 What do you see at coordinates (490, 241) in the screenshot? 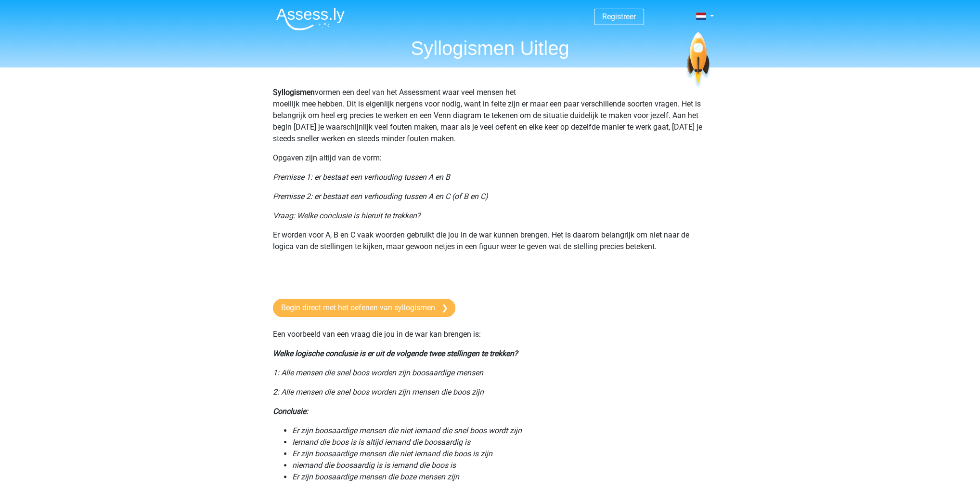
I see `p: Er worden voor A, B en C vaak woorden gebruikt die jou in de war kunnen brengen. Het is daarom be...` at bounding box center [490, 241].